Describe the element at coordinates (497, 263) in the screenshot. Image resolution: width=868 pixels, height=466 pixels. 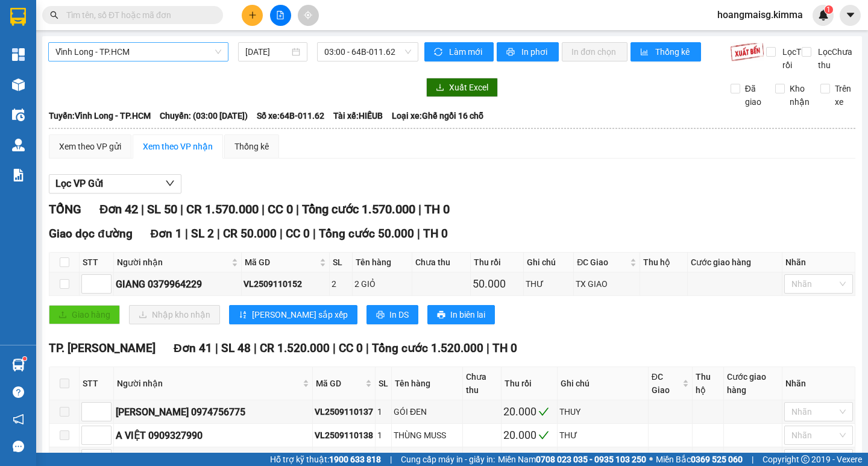
I see `th: Thu rồi` at that location.